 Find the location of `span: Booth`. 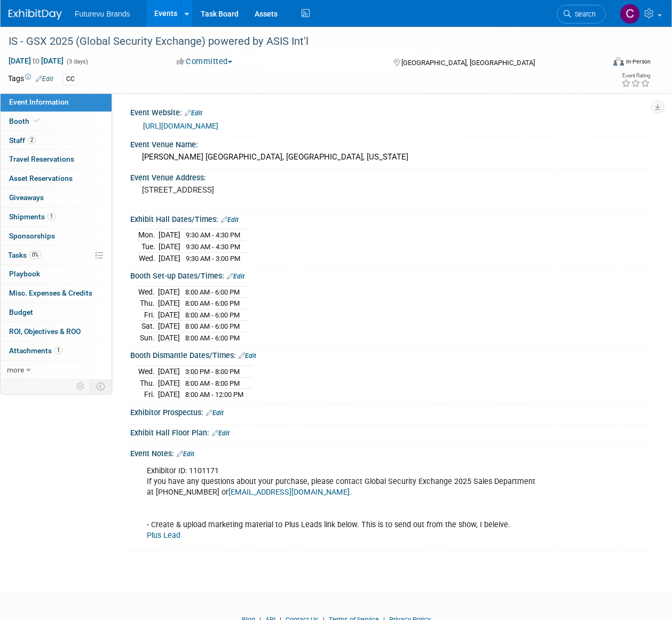

span: Booth is located at coordinates (25, 121).